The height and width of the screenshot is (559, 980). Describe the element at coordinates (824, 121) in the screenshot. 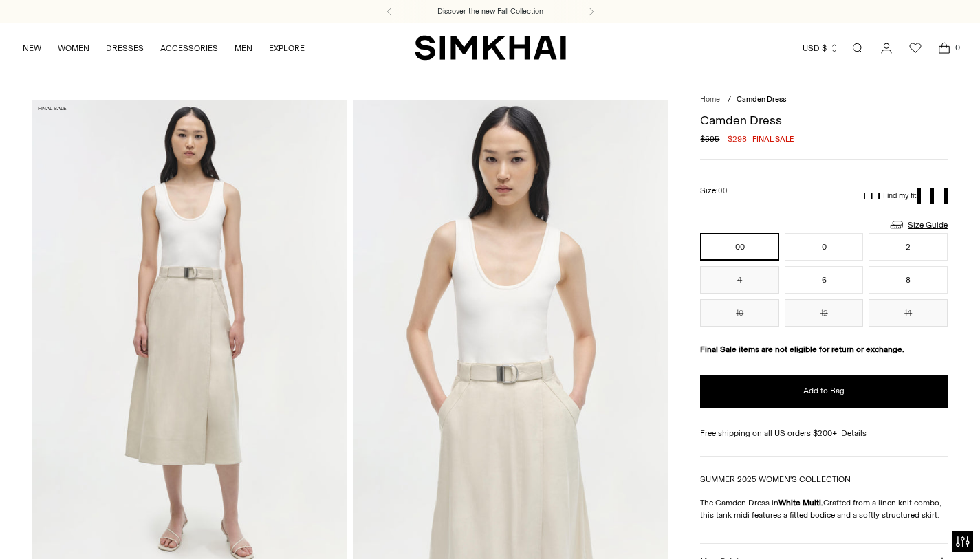

I see `h1: Camden Dress` at that location.